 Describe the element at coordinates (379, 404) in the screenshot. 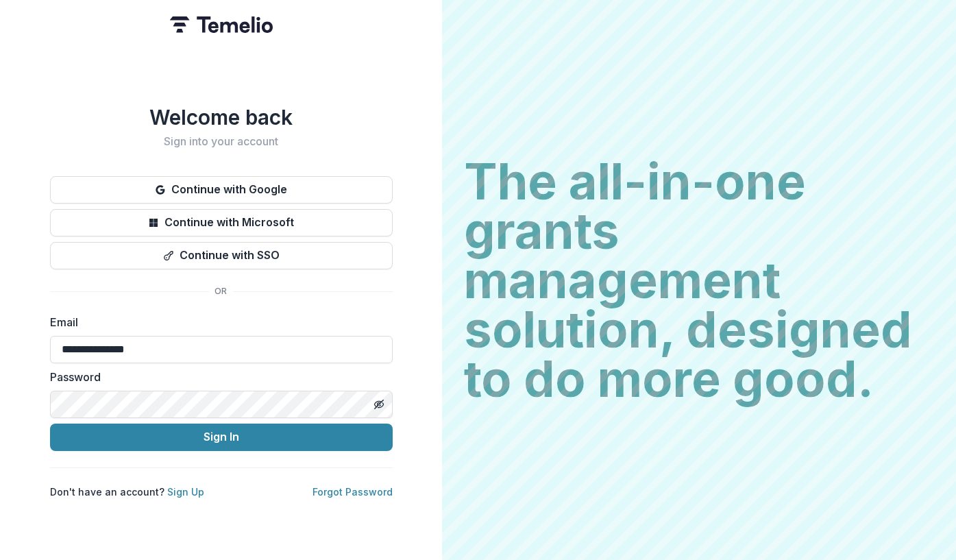

I see `button: Toggle password visibility` at that location.